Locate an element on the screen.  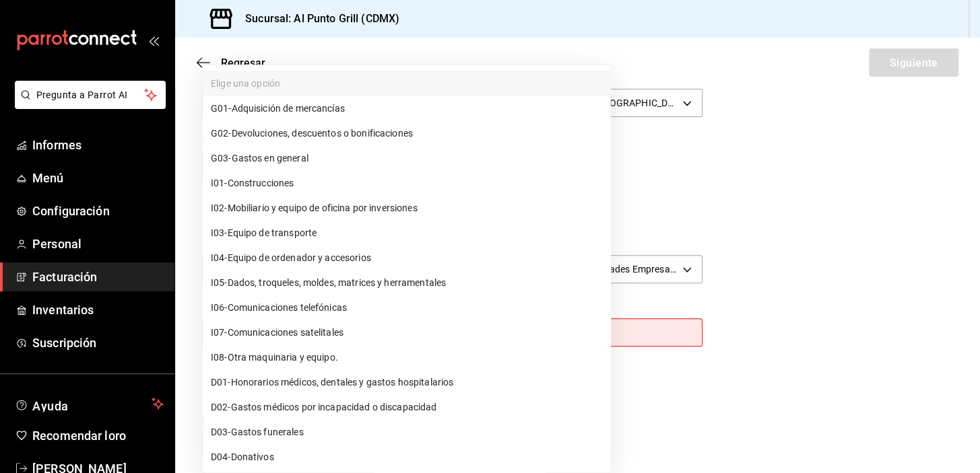
font: Equipo de transporte is located at coordinates (272, 233).